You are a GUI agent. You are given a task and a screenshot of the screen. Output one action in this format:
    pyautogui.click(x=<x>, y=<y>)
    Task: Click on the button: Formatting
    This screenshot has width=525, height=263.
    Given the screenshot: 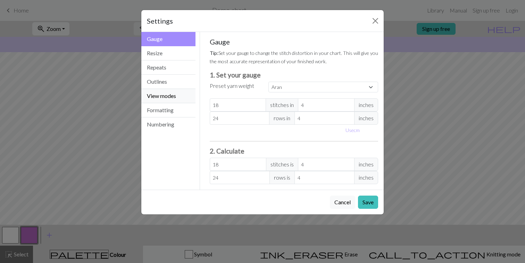 What is the action you would take?
    pyautogui.click(x=168, y=110)
    